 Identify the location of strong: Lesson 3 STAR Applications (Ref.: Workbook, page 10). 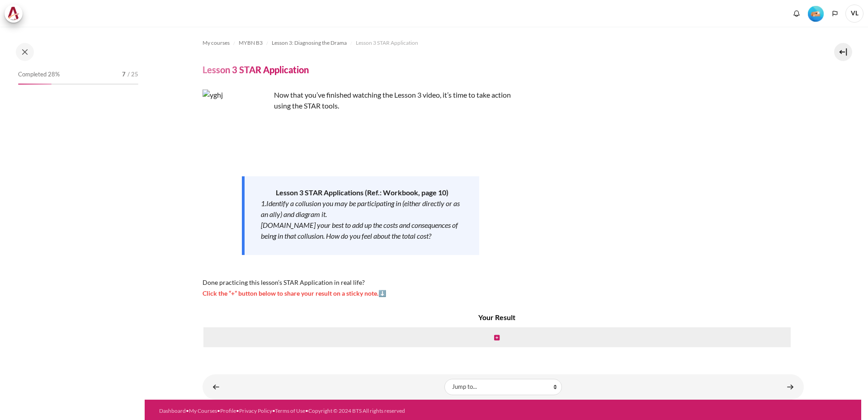
(362, 192).